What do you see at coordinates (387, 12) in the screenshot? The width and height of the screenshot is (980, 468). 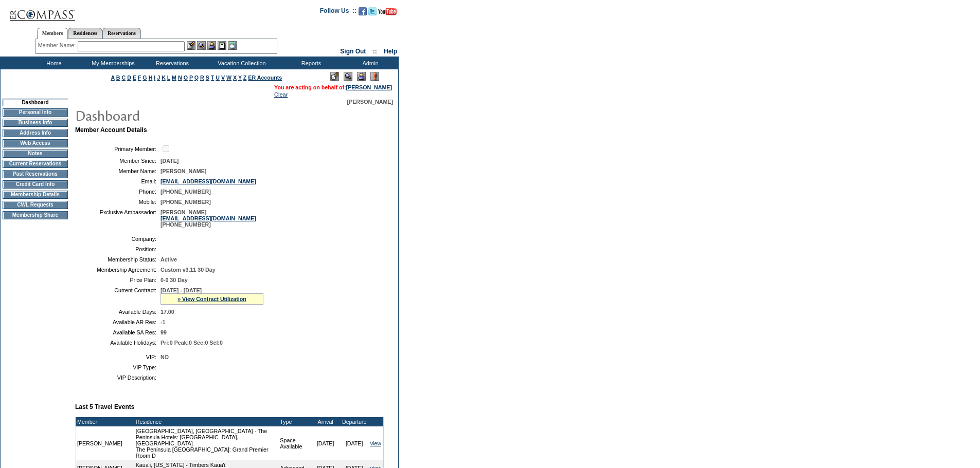 I see `img: Subscribe to our YouTube Channel` at bounding box center [387, 12].